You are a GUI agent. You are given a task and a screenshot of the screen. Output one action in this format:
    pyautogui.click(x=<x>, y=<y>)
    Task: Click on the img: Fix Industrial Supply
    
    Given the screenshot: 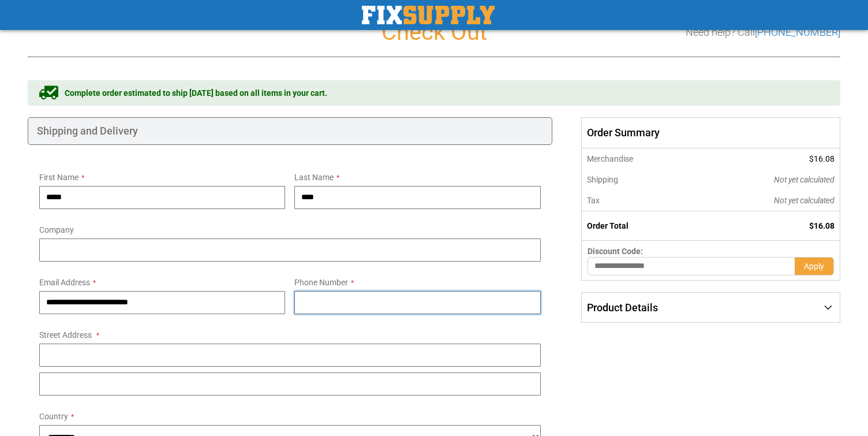 What is the action you would take?
    pyautogui.click(x=428, y=15)
    